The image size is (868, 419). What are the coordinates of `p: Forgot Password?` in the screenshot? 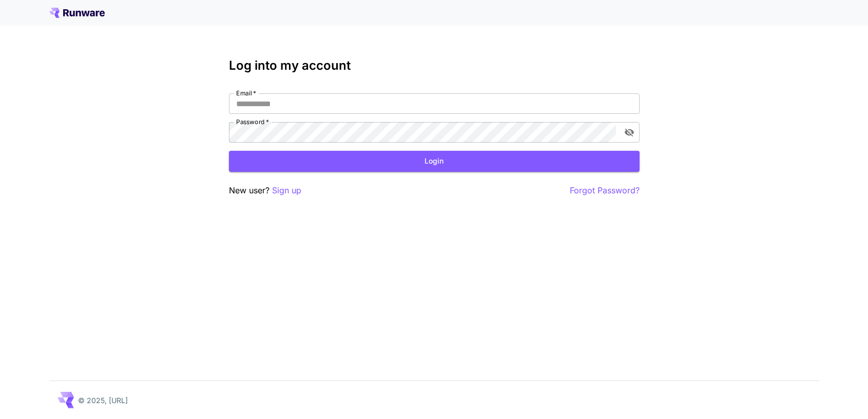 It's located at (604, 190).